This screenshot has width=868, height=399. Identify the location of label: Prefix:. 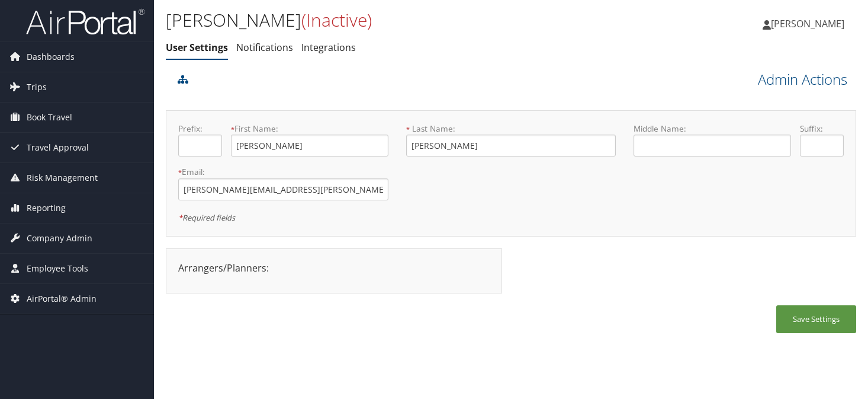
(200, 129).